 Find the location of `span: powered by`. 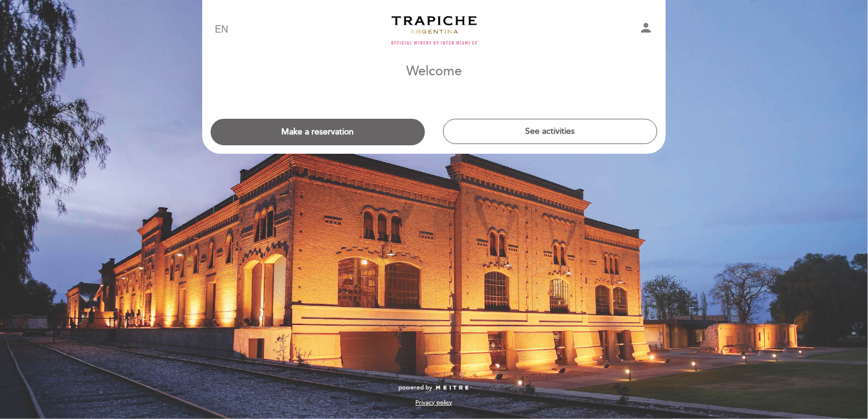

span: powered by is located at coordinates (416, 388).